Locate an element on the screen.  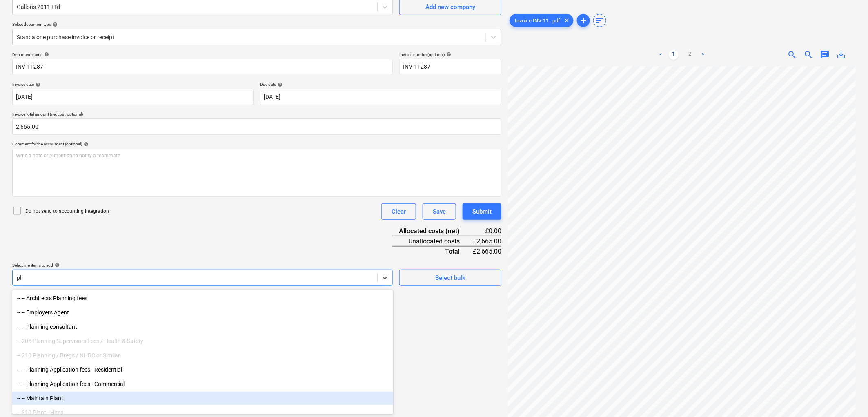
div: Save is located at coordinates (439, 212).